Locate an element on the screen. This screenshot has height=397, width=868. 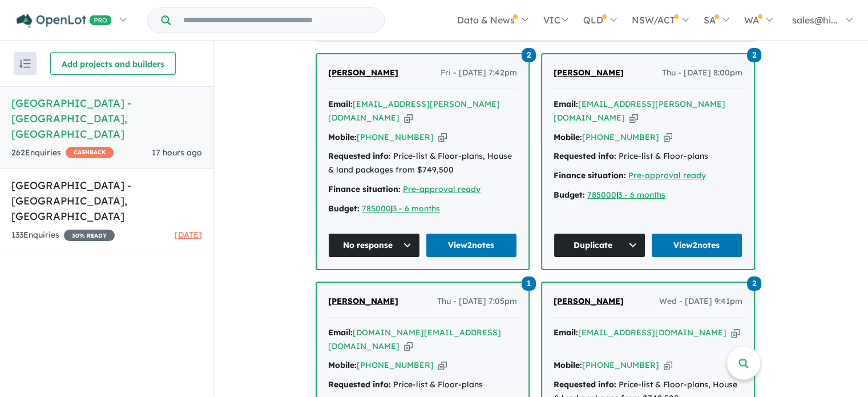
input: Try estate name, suburb, builder or developer is located at coordinates (277, 20).